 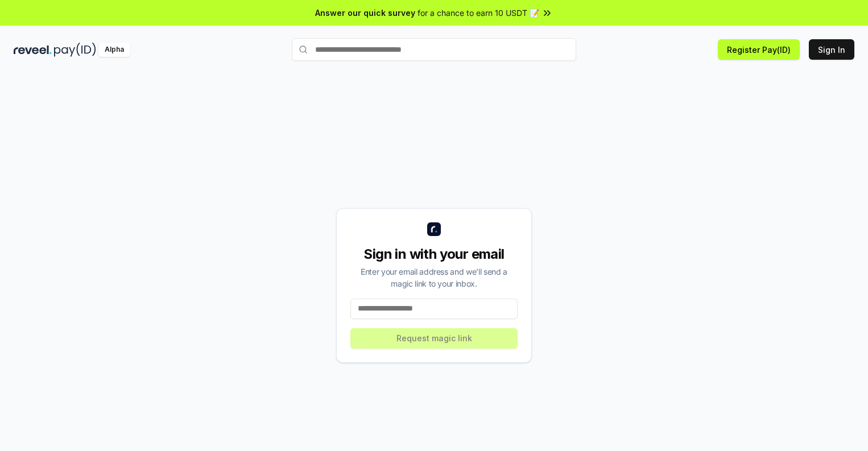 I want to click on span: for a chance to earn 10 USDT 📝, so click(x=478, y=12).